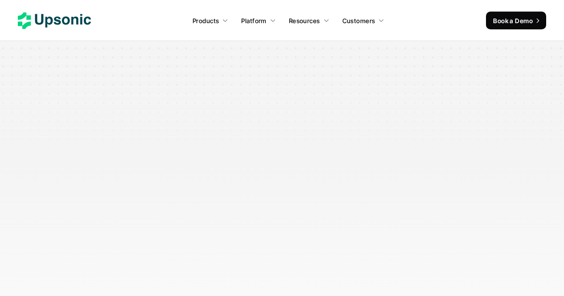  Describe the element at coordinates (512, 20) in the screenshot. I see `p: Book a Demo` at that location.